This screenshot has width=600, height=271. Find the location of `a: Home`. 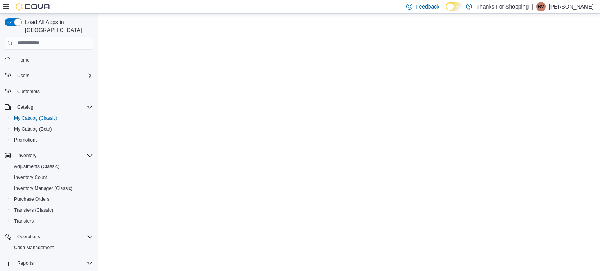

a: Home is located at coordinates (23, 60).